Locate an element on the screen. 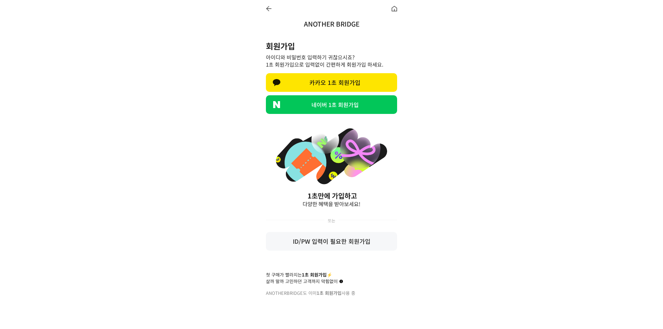  a: 카카오 1초 회원가입 is located at coordinates (332, 83).